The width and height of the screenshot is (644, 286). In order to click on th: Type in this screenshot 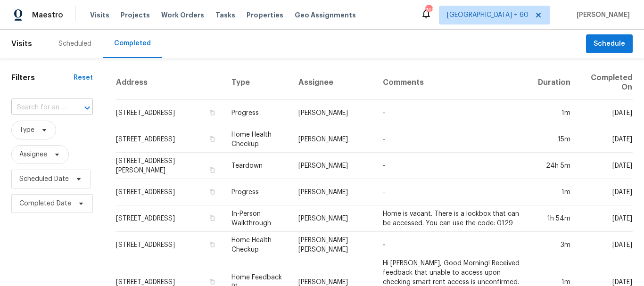, I will do `click(257, 82)`.